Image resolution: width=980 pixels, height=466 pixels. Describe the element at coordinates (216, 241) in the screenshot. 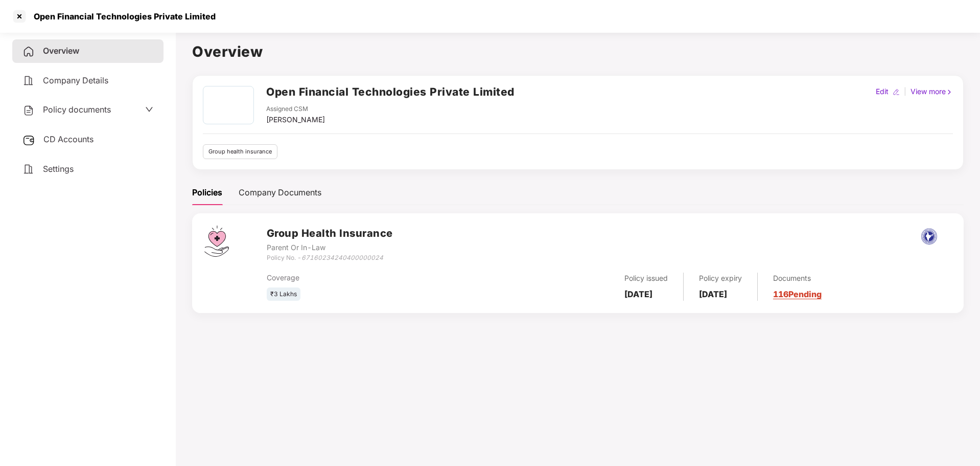

I see `img: svg+xml;base64,PHN2ZyB4bWxucz0iaHR0cDovL3d3dy53My5vcmcvMjAwMC9zdmciIHdpZHRoPSI0Ny43MTQiIGhlaWdodD...` at that location.